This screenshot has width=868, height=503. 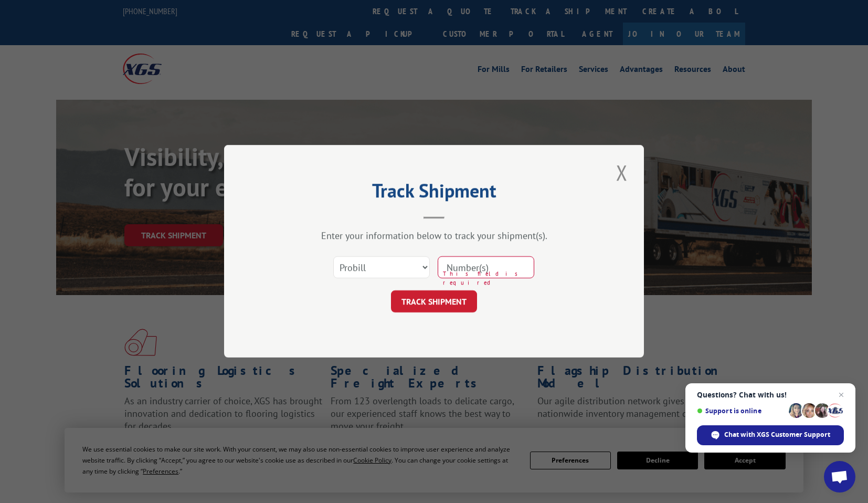 What do you see at coordinates (434, 193) in the screenshot?
I see `h2: Track Shipment` at bounding box center [434, 193].